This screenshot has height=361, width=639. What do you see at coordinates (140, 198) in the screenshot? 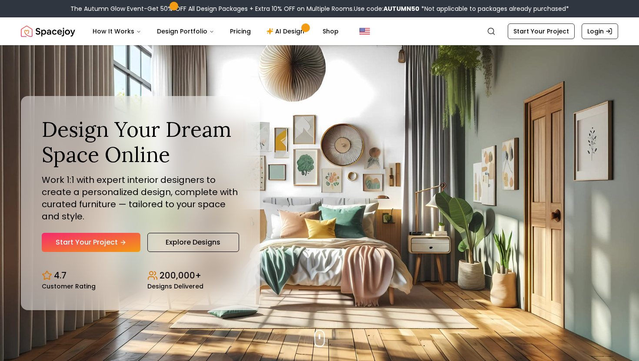
I see `p: Work 1:1 with expert interior designers to create a personalized design, complete with curated fu...` at bounding box center [140, 198].